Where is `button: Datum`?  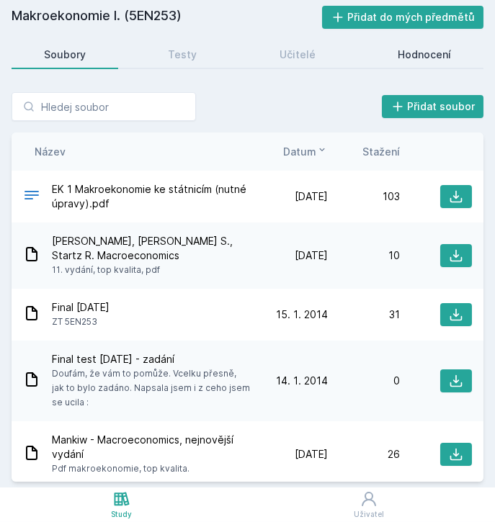 button: Datum is located at coordinates (306, 151).